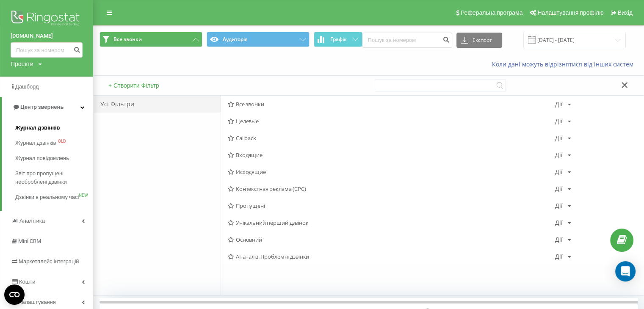 This screenshot has height=309, width=644. I want to click on button: Графік, so click(338, 40).